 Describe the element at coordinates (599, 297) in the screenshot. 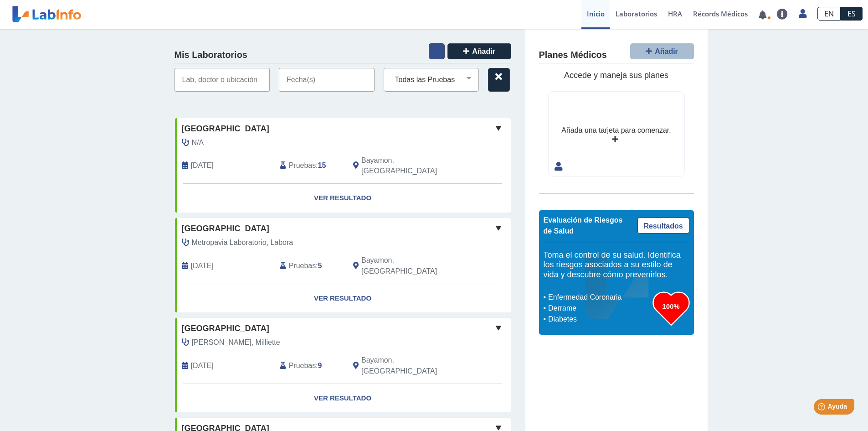

I see `li: Enfermedad Coronaria` at that location.